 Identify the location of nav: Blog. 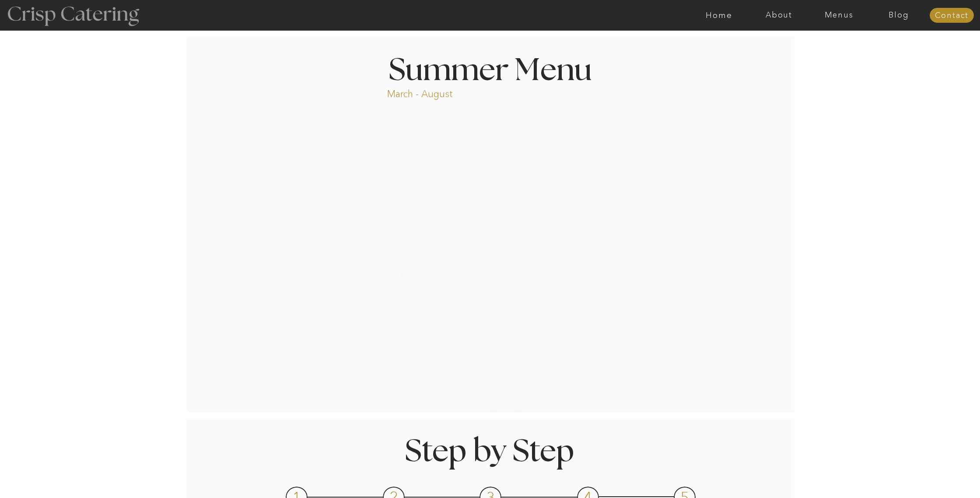
(898, 15).